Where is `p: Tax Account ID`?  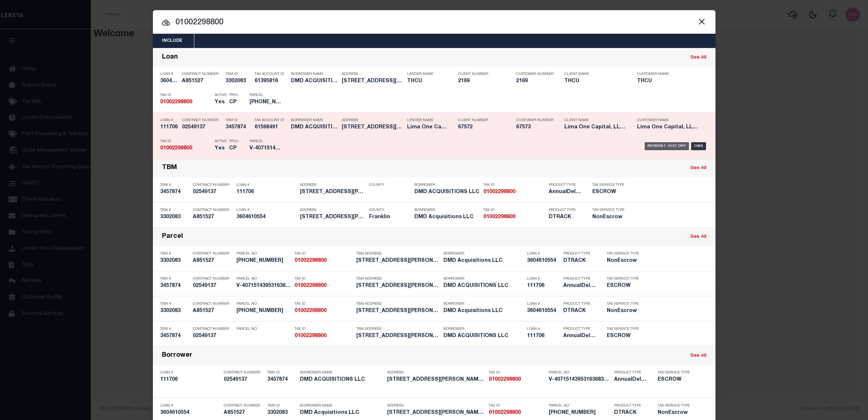
p: Tax Account ID is located at coordinates (271, 74).